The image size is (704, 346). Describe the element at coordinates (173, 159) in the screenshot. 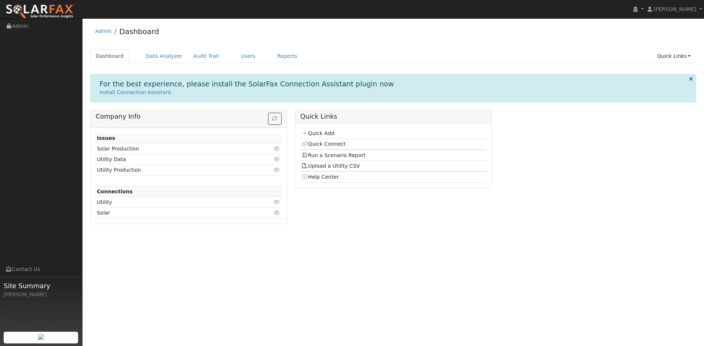

I see `td: Utility Data` at that location.